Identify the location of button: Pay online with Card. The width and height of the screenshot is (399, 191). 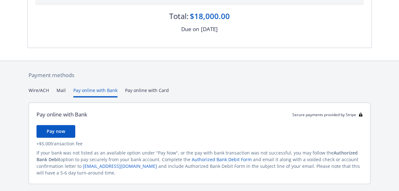
(147, 92).